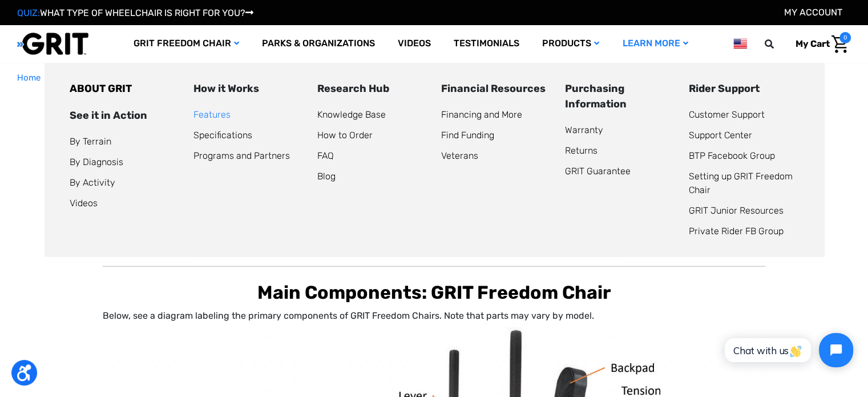 This screenshot has width=868, height=397. What do you see at coordinates (212, 114) in the screenshot?
I see `a: Features` at bounding box center [212, 114].